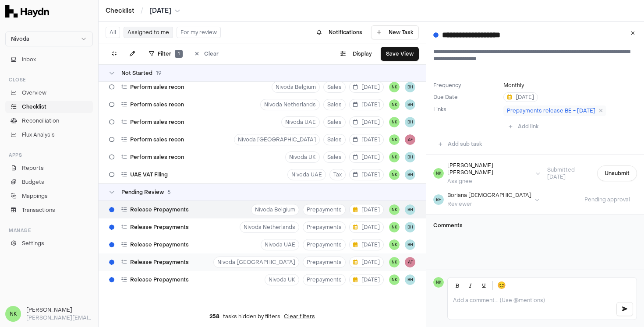  I want to click on span: Settings, so click(33, 243).